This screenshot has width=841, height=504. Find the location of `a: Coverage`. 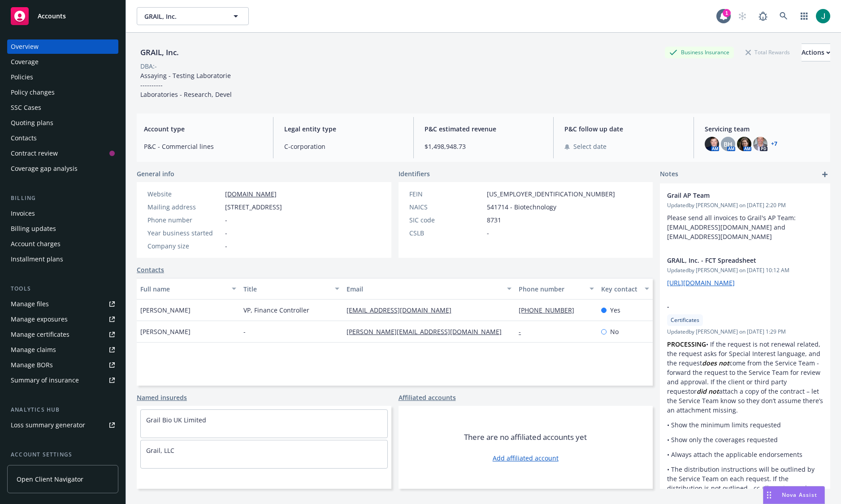

a: Coverage is located at coordinates (63, 62).